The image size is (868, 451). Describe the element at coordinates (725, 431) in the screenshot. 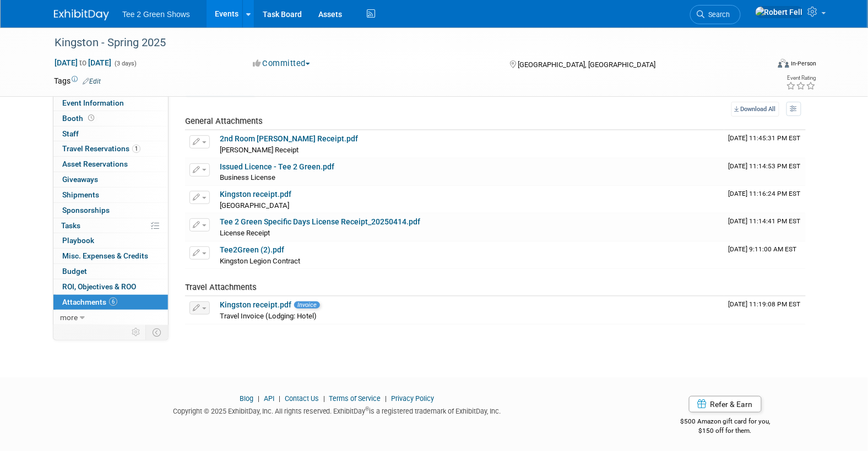

I see `div: $150 off for them.` at that location.